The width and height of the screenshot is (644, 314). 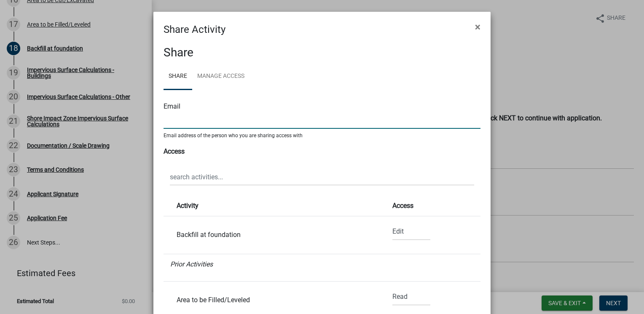 I want to click on a: Share, so click(x=178, y=76).